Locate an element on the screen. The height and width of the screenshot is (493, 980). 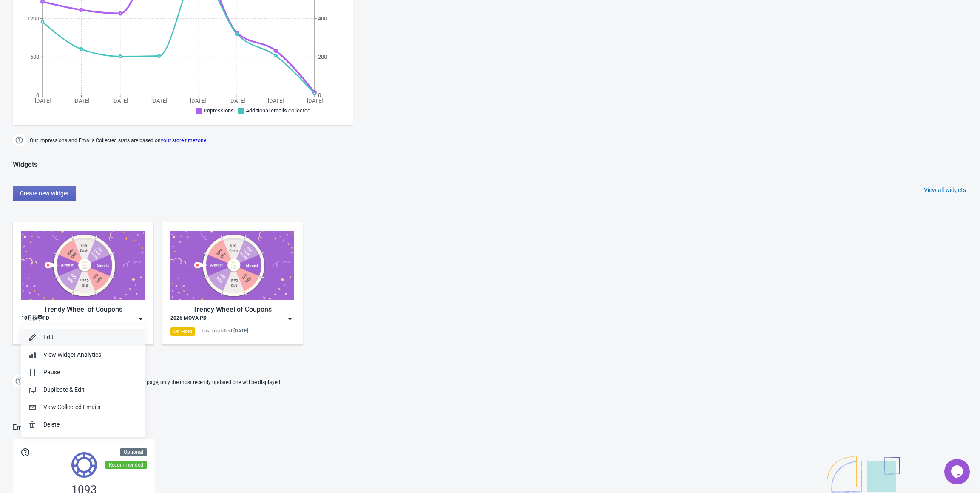
span: Impressions is located at coordinates (218, 110).